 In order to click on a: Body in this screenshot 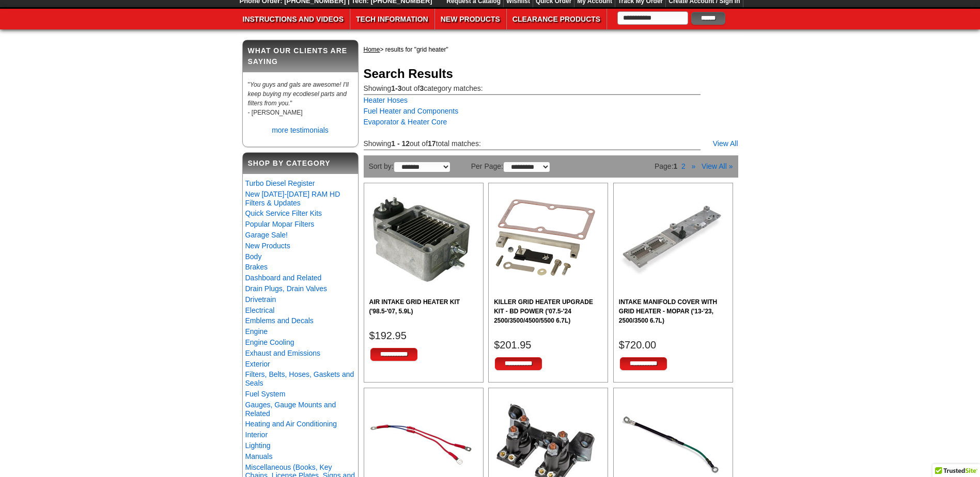, I will do `click(254, 257)`.